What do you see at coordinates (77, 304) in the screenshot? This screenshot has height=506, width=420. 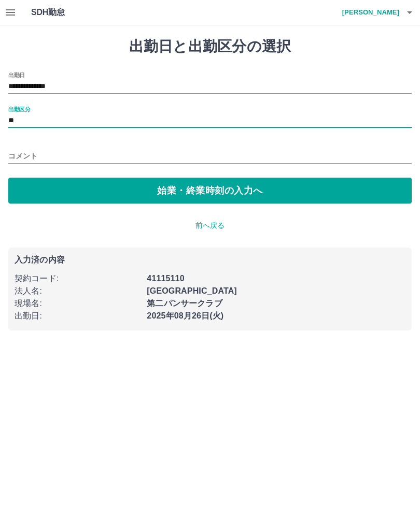 I see `p: 現場名 :` at bounding box center [77, 304].